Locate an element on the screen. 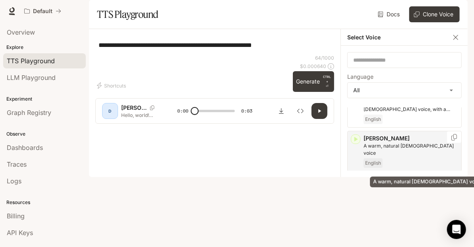 The image size is (474, 247). div: Open Intercom Messenger is located at coordinates (456, 229).